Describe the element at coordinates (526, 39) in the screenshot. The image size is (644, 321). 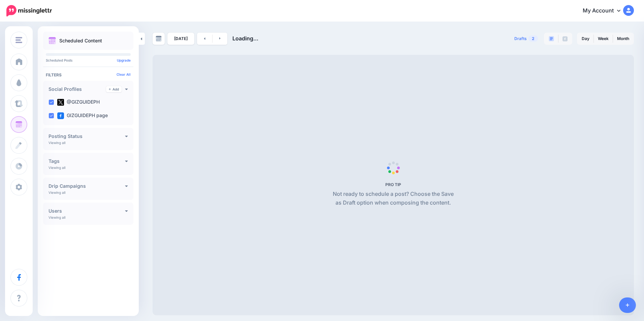
I see `a: Drafts2` at that location.